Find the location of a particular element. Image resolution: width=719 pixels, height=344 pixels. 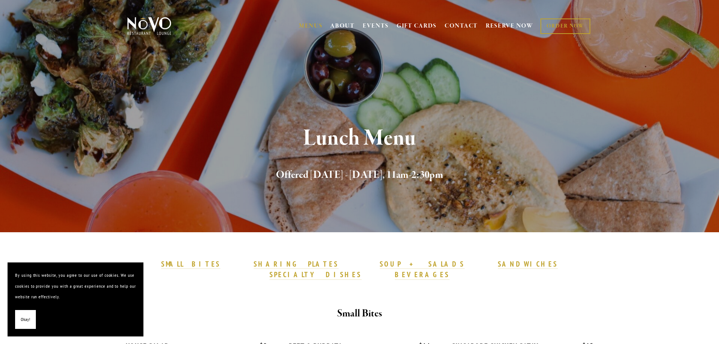

a: EVENTS is located at coordinates (375, 26).